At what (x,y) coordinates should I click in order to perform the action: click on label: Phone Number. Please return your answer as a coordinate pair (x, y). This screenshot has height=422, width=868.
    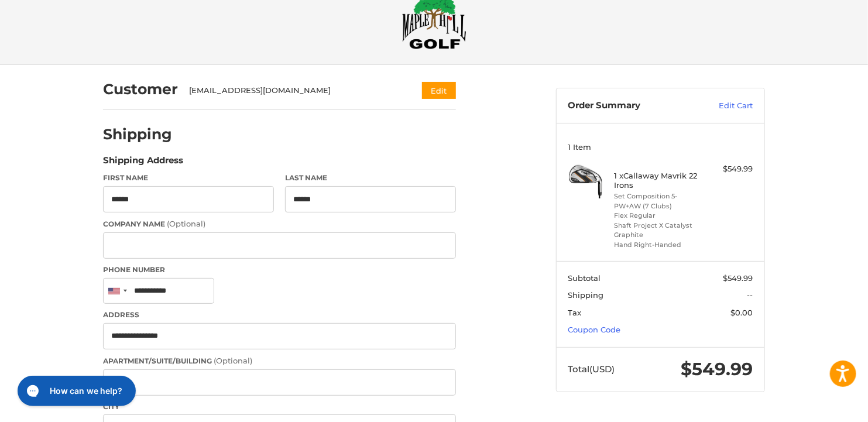
    Looking at the image, I should click on (279, 270).